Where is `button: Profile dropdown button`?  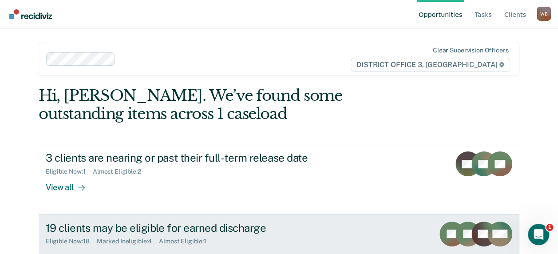
button: Profile dropdown button is located at coordinates (544, 14).